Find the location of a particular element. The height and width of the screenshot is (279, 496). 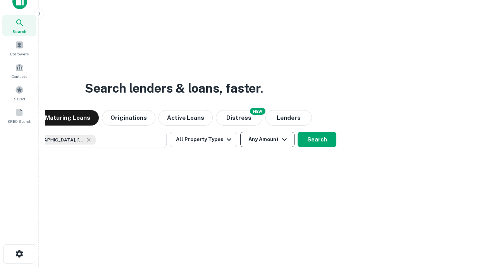

div: Borrowers is located at coordinates (19, 48).